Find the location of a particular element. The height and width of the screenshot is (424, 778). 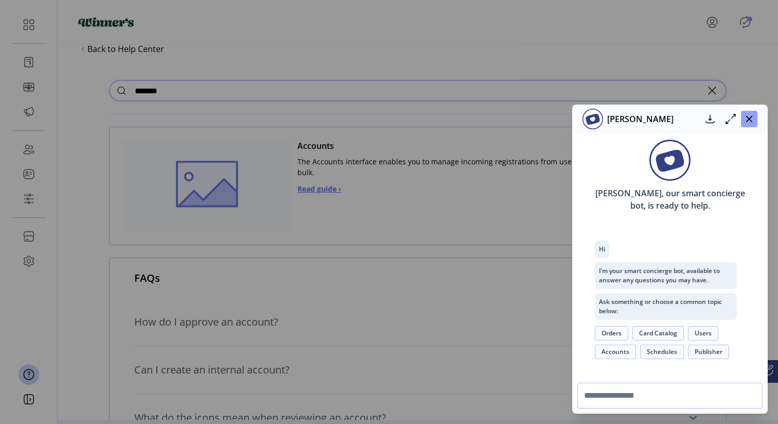

button: Schedules is located at coordinates (662, 352).